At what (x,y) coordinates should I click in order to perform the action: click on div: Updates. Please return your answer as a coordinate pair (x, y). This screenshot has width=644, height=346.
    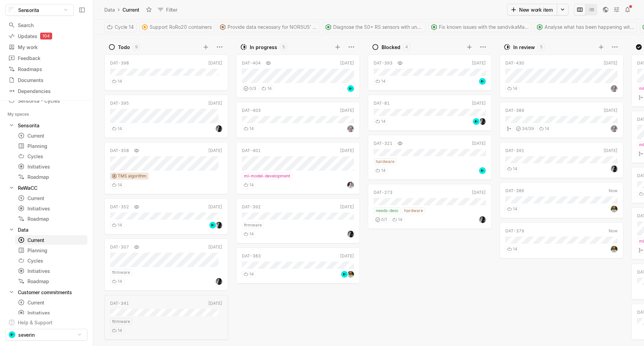
    Looking at the image, I should click on (46, 36).